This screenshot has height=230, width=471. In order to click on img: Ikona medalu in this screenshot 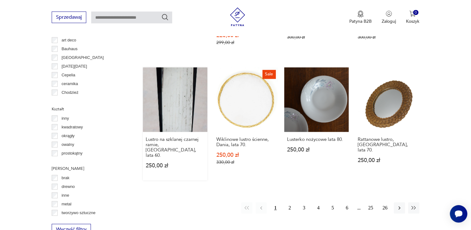, I will do `click(361, 14)`.